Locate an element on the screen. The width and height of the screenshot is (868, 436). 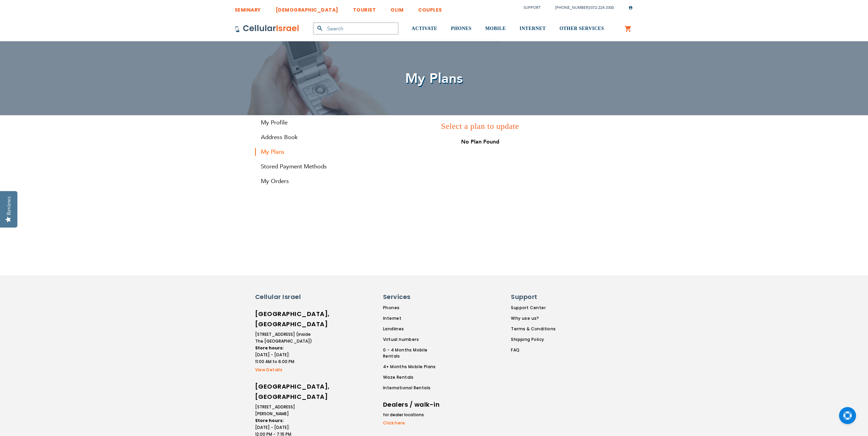
a: Why use us? is located at coordinates (533, 318).